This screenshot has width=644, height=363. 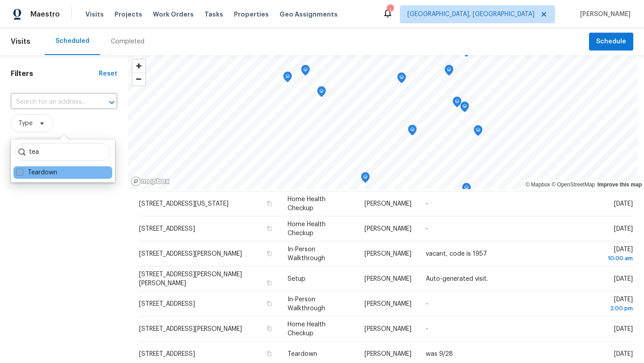 What do you see at coordinates (619, 184) in the screenshot?
I see `a: Improve this map` at bounding box center [619, 184].